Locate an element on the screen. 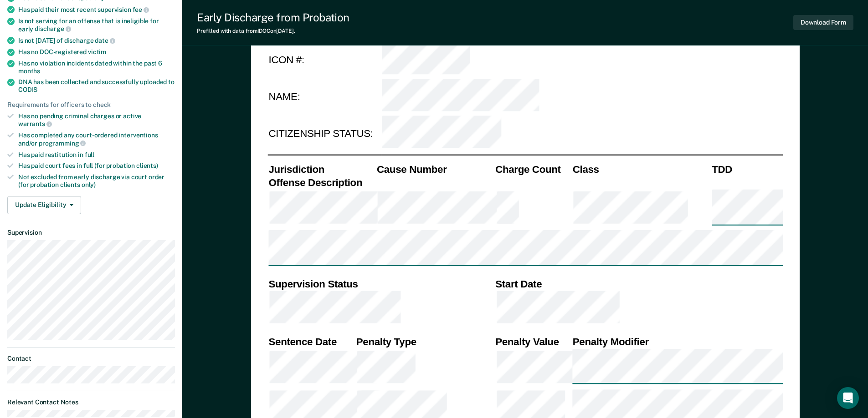  td: NAME: is located at coordinates (324, 97).